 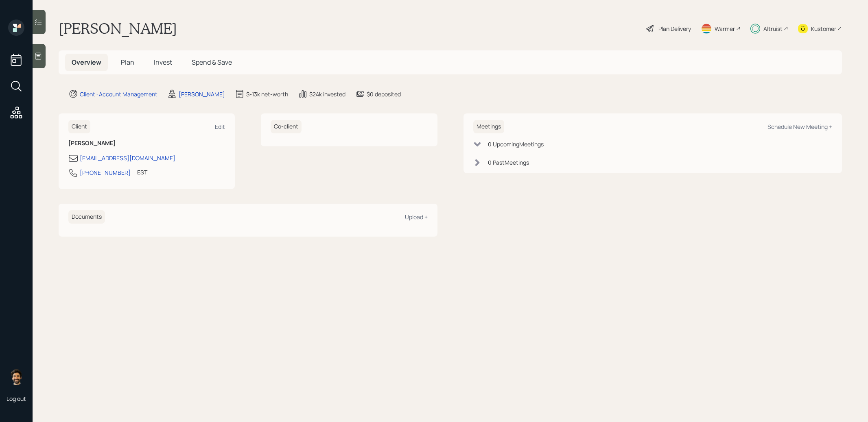 I want to click on div: $-13k net-worth, so click(x=267, y=94).